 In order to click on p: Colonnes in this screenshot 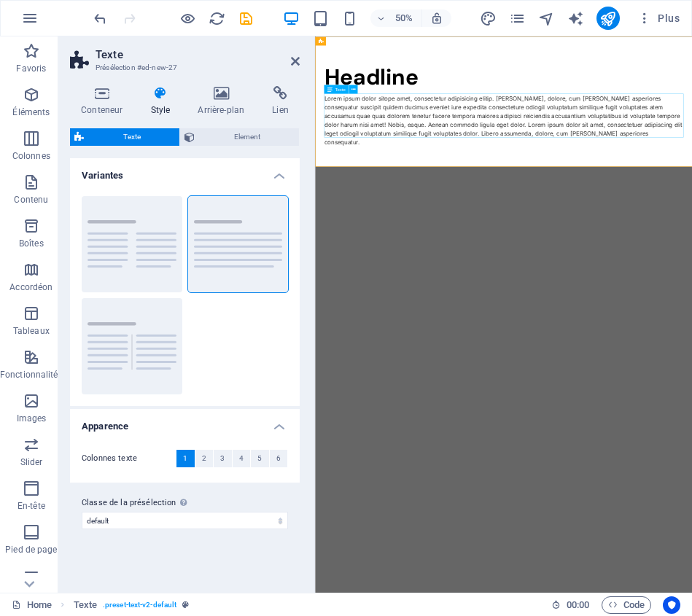, I will do `click(32, 156)`.